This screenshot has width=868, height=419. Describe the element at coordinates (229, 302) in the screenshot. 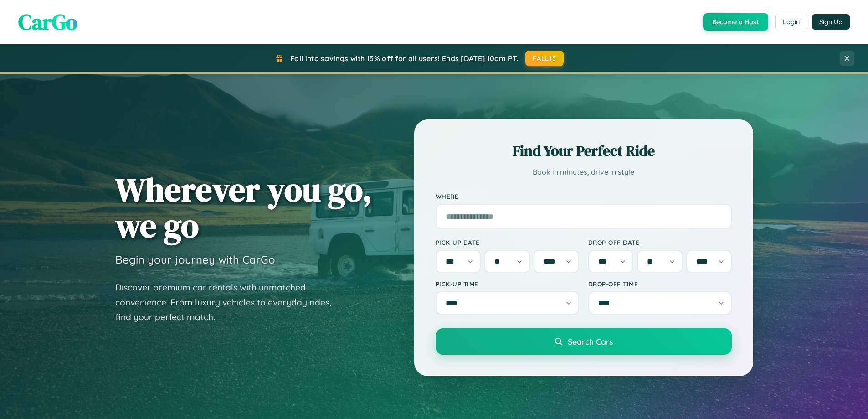

I see `p: Discover premium car rentals with unmatched convenience. From luxury vehicles to everyday rides, ...` at that location.